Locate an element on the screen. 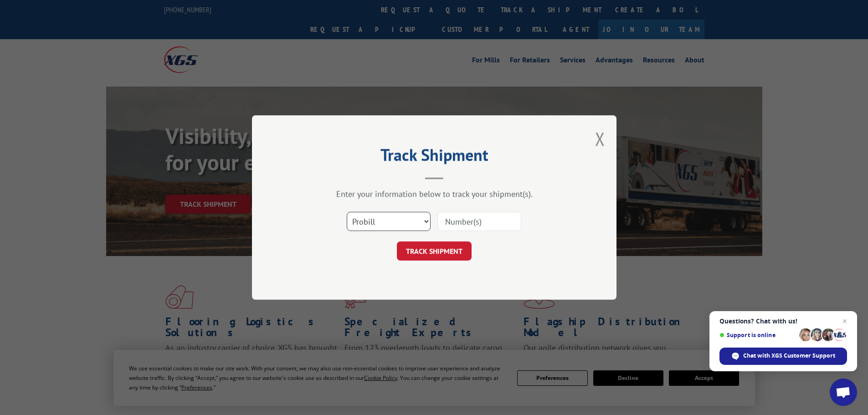 The width and height of the screenshot is (868, 415). span: Close chat is located at coordinates (845, 321).